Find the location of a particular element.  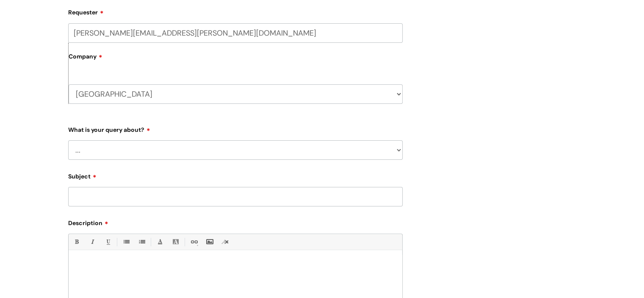

a: Underline(Ctrl-U) is located at coordinates (108, 241).